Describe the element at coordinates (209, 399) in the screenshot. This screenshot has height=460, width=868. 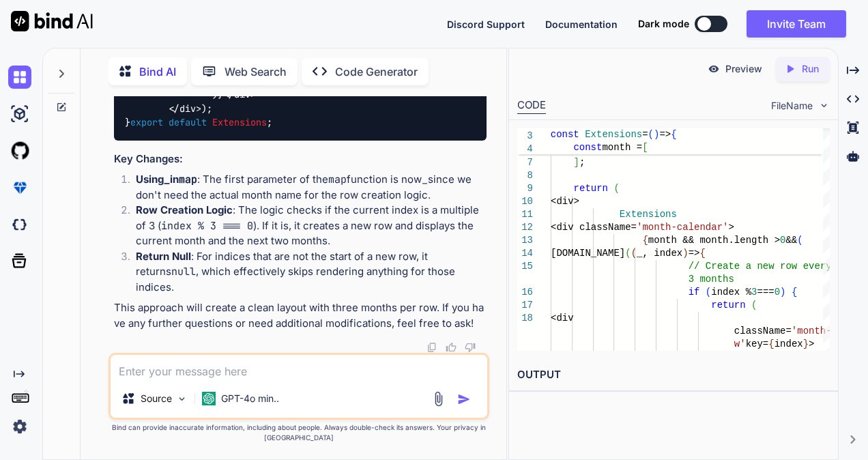
I see `img: GPT-4o mini` at that location.